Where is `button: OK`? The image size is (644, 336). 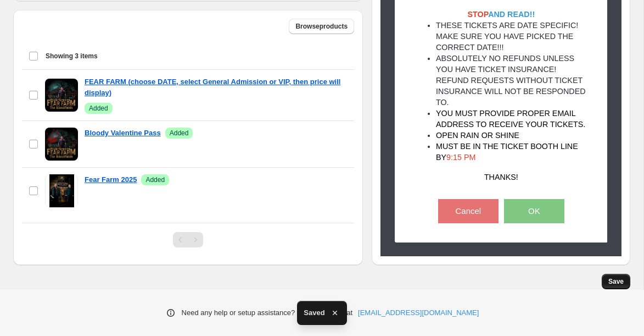
button: OK is located at coordinates (535, 210).